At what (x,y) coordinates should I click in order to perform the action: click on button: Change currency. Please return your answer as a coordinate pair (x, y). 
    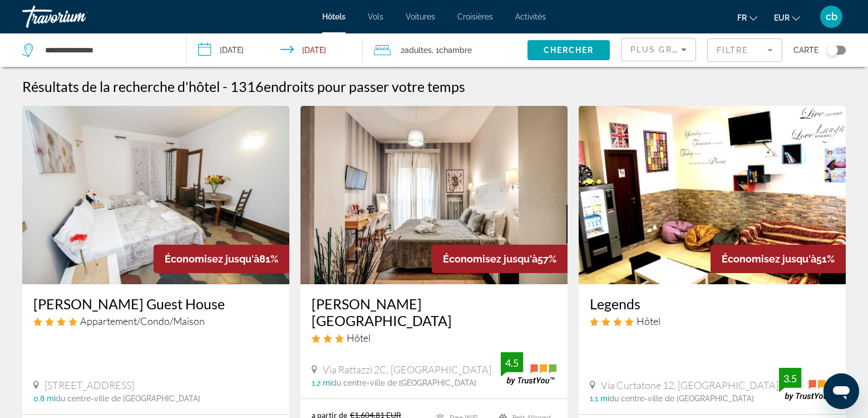
    Looking at the image, I should click on (787, 17).